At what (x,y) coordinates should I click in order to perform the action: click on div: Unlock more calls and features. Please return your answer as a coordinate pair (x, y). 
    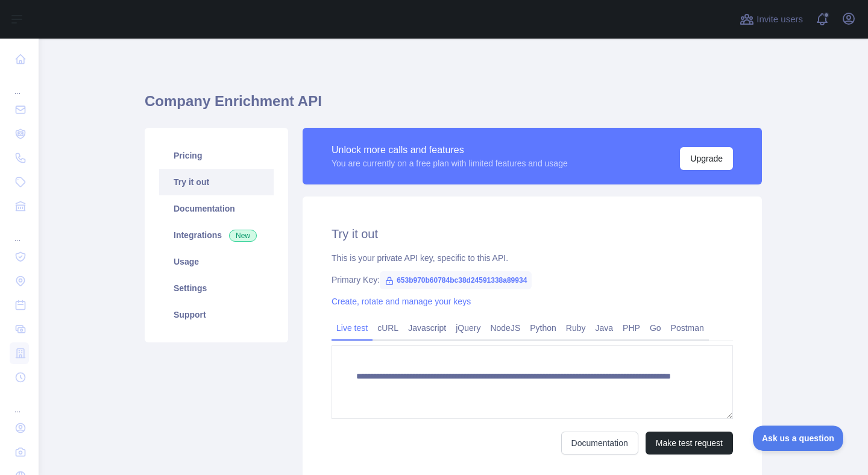
    Looking at the image, I should click on (449, 150).